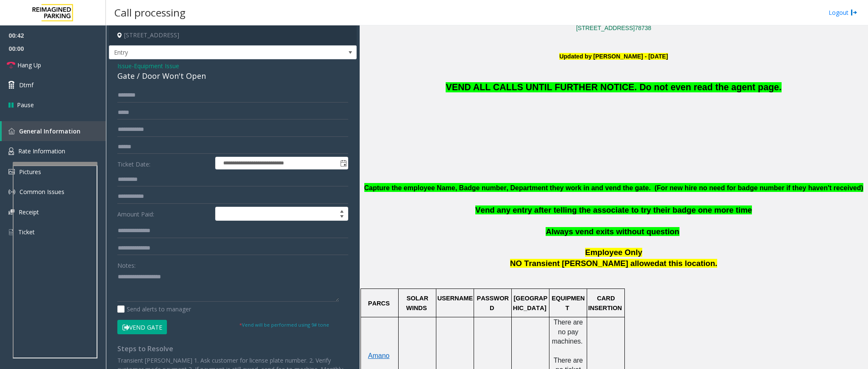 This screenshot has width=868, height=369. What do you see at coordinates (379, 356) in the screenshot?
I see `span: Amano` at bounding box center [379, 356].